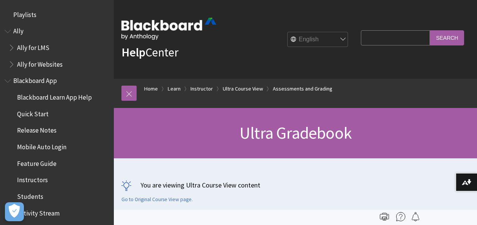  What do you see at coordinates (38, 212) in the screenshot?
I see `span: Activity Stream` at bounding box center [38, 212].